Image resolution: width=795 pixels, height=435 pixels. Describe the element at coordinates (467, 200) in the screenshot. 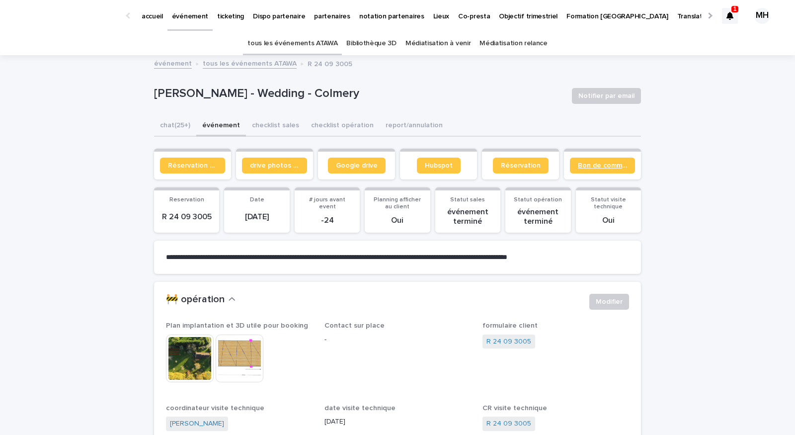

I see `span: Statut sales` at that location.